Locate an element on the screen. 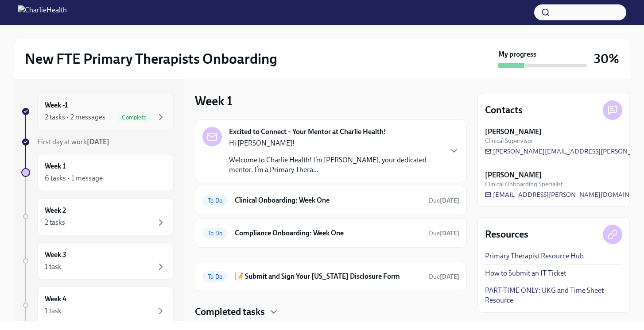 This screenshot has width=644, height=330. a: Week -12 tasks • 2 messagesComplete is located at coordinates (97, 112).